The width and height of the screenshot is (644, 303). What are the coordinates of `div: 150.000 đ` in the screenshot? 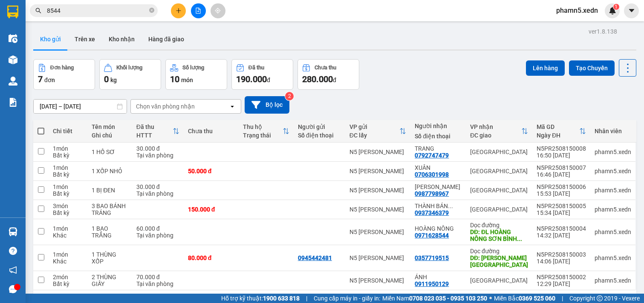 It's located at (211, 210).